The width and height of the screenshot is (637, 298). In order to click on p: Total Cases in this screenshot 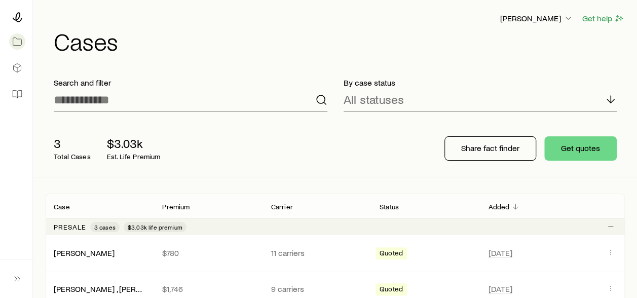, I will do `click(72, 157)`.